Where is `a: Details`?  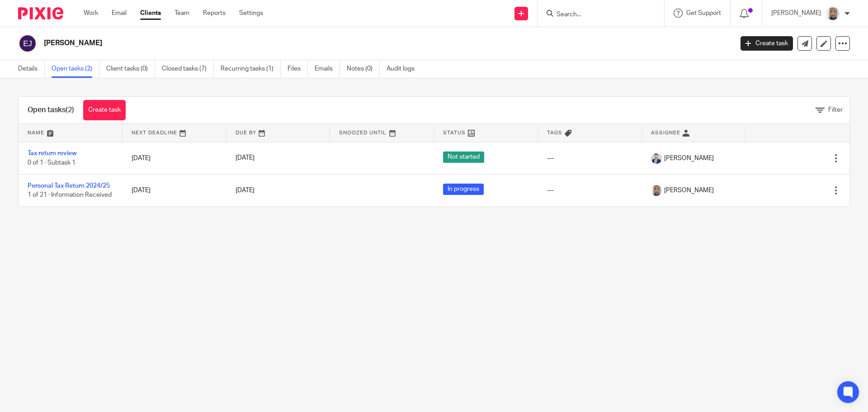 a: Details is located at coordinates (31, 69).